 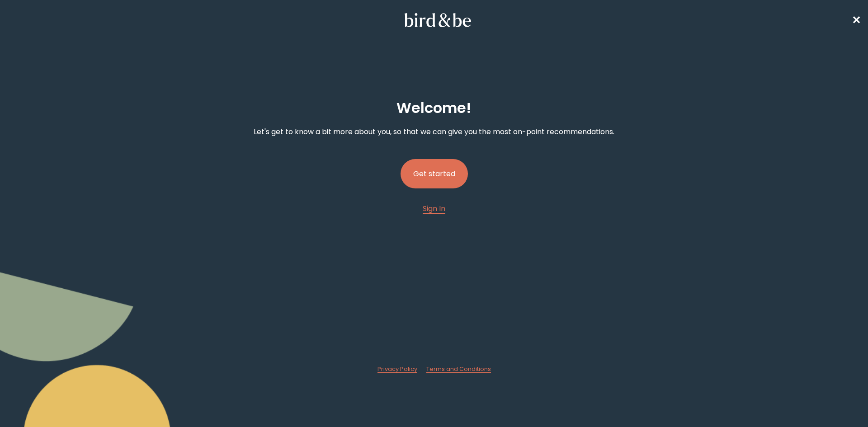 What do you see at coordinates (458, 369) in the screenshot?
I see `a: Terms and Conditions` at bounding box center [458, 369].